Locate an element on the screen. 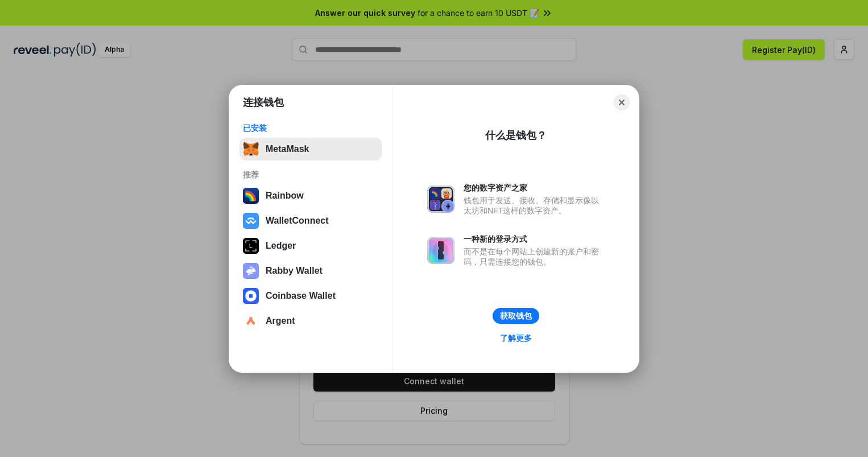 The width and height of the screenshot is (868, 457). img: svg+xml,%3Csvg%20width%3D%22120%22%20height%3D%22120%22%20viewBox%3D%220%200%20120%20120%22%20fil... is located at coordinates (251, 196).